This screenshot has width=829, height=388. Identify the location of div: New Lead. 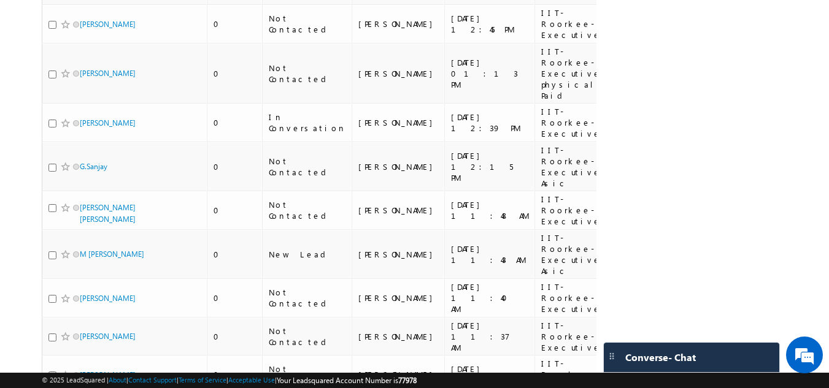
(307, 255).